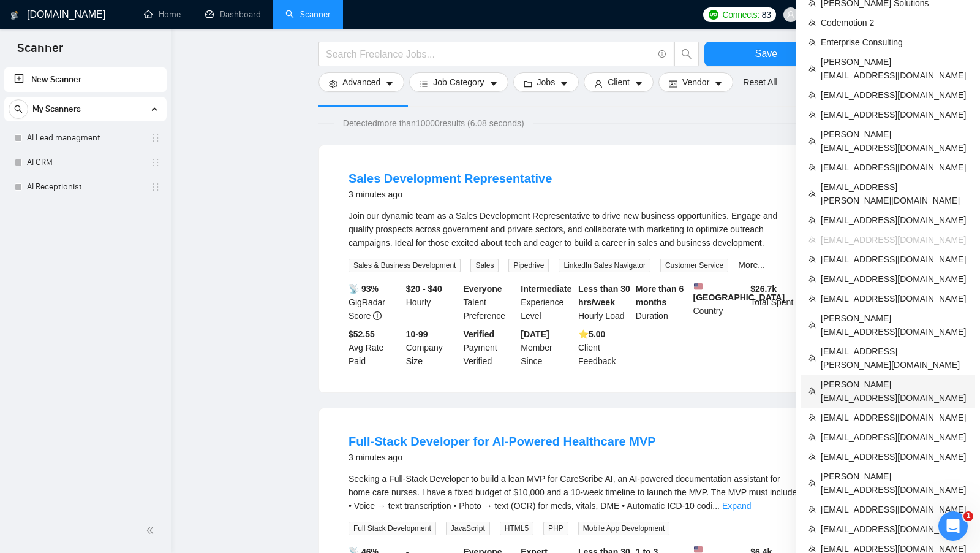  What do you see at coordinates (432, 348) in the screenshot?
I see `div: Company Size` at bounding box center [432, 348].